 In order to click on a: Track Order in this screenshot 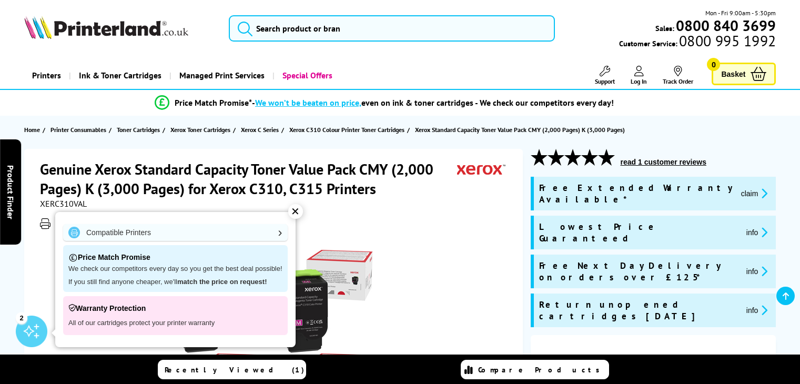, I will do `click(678, 75)`.